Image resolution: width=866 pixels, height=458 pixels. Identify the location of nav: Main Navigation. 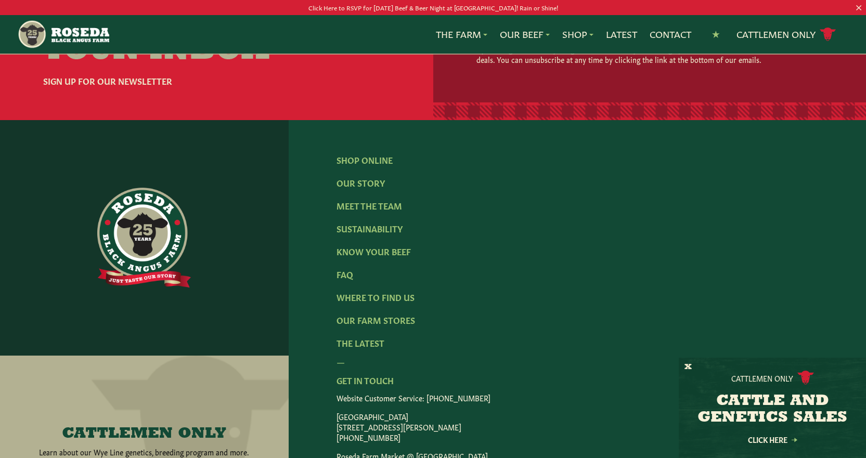
(433, 34).